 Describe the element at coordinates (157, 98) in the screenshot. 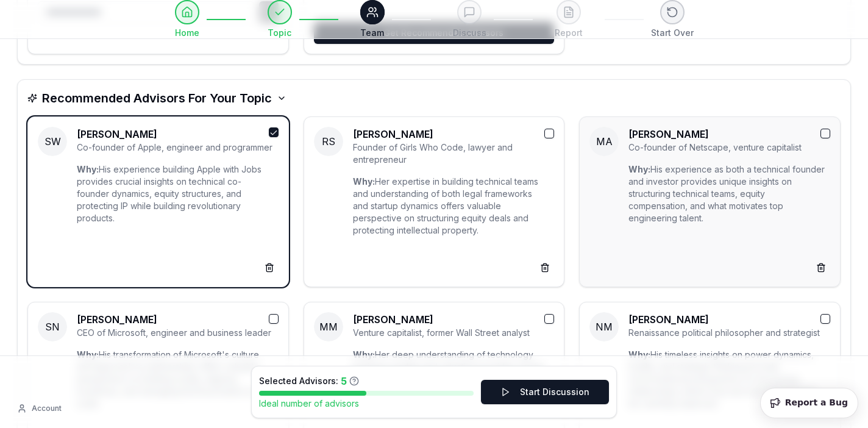

I see `h2: Recommended Advisors For Your Topic` at that location.